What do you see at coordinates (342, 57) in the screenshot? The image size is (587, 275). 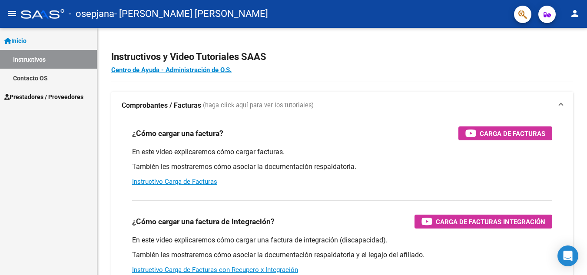 I see `h2: Instructivos y Video Tutoriales SAAS` at bounding box center [342, 57].